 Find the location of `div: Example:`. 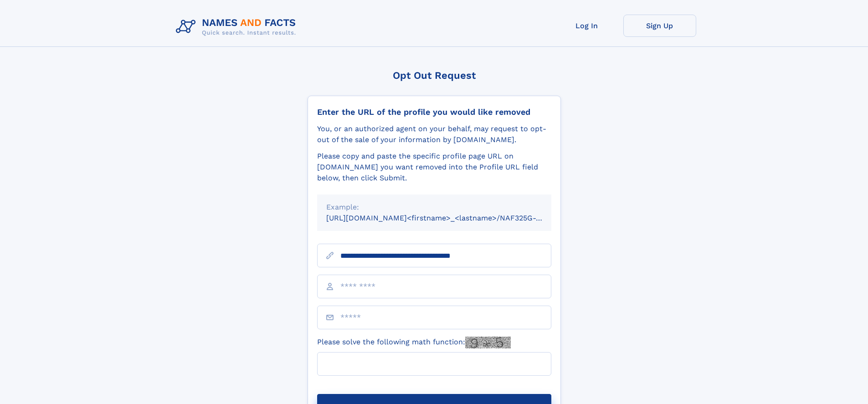

div: Example: is located at coordinates (434, 207).